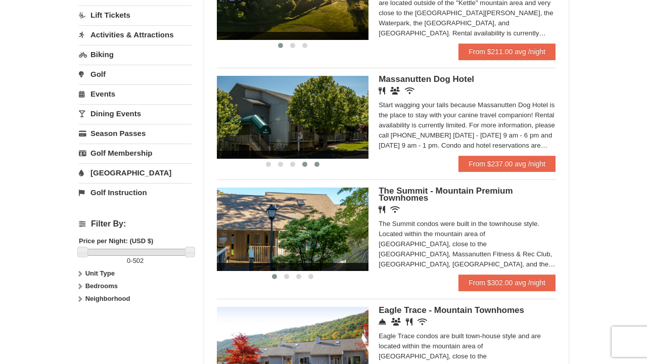  What do you see at coordinates (382, 321) in the screenshot?
I see `i: Concierge Desk` at bounding box center [382, 321].